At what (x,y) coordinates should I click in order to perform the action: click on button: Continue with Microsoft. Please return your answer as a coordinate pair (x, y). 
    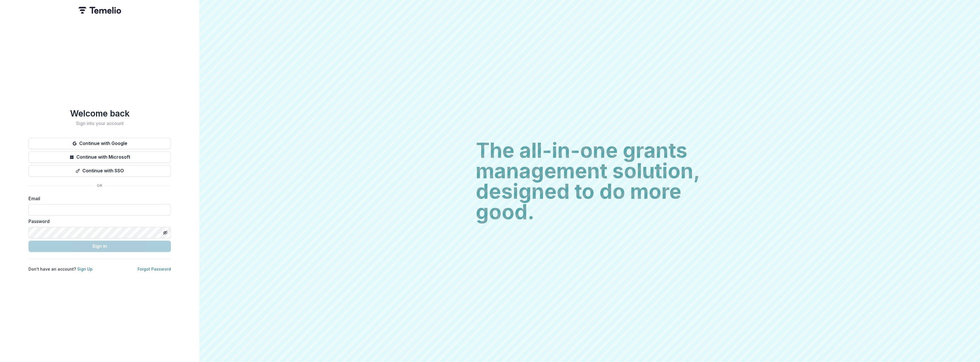
    Looking at the image, I should click on (100, 157).